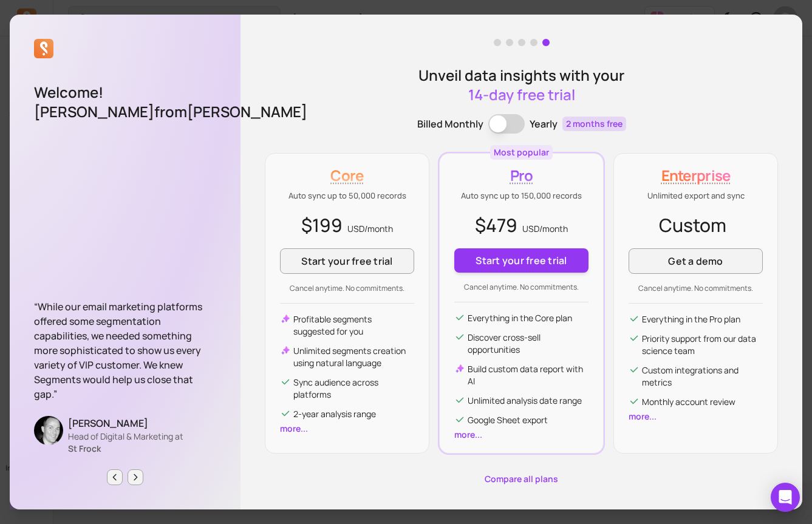 This screenshot has width=812, height=524. I want to click on p: Yearly, so click(544, 124).